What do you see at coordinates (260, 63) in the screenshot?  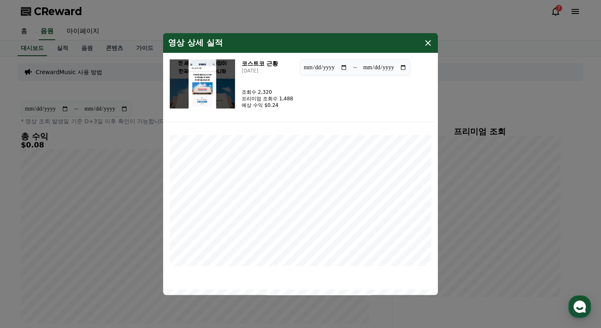 I see `h3: 코스트코 근황` at bounding box center [260, 63].